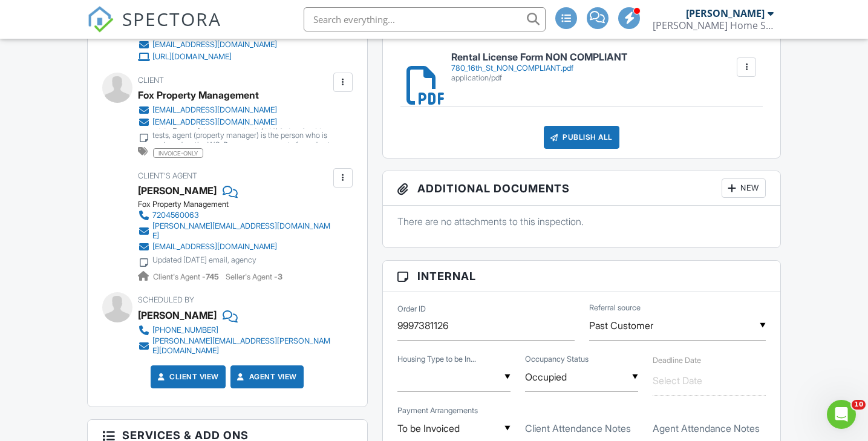 Image resolution: width=868 pixels, height=441 pixels. What do you see at coordinates (582, 188) in the screenshot?
I see `h3: Additional Documents` at bounding box center [582, 188].